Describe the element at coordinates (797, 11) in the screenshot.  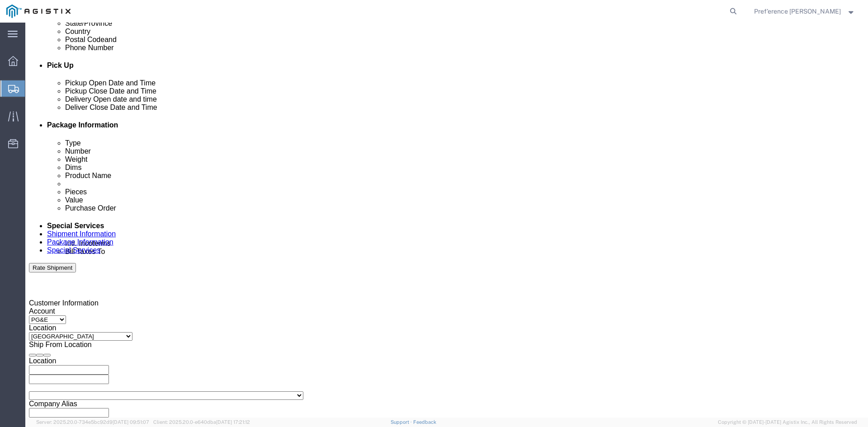
I see `span: Pref’erence Wyatt` at that location.